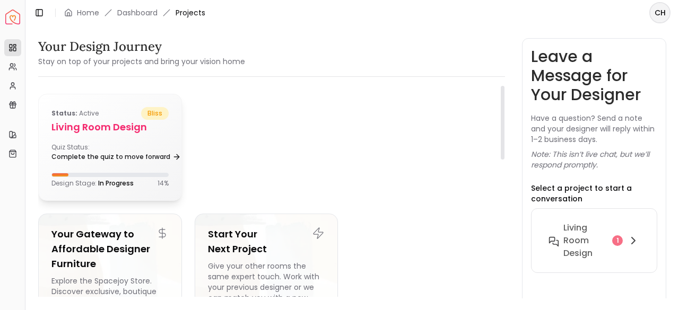  What do you see at coordinates (155, 113) in the screenshot?
I see `span: bliss` at bounding box center [155, 113].